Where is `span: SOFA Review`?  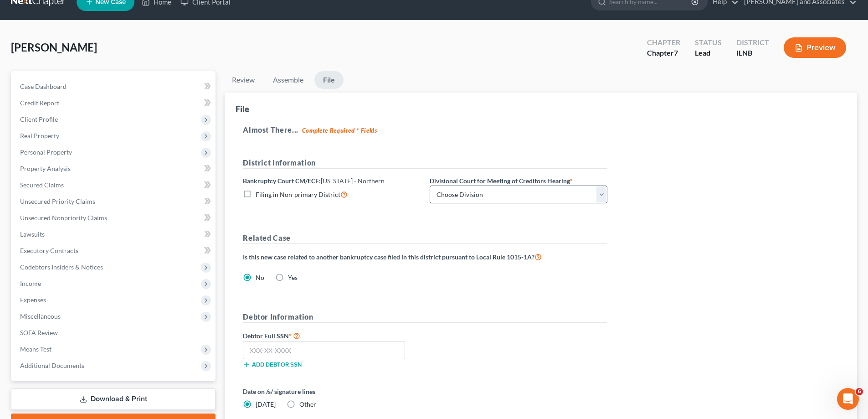
span: SOFA Review is located at coordinates (38, 333).